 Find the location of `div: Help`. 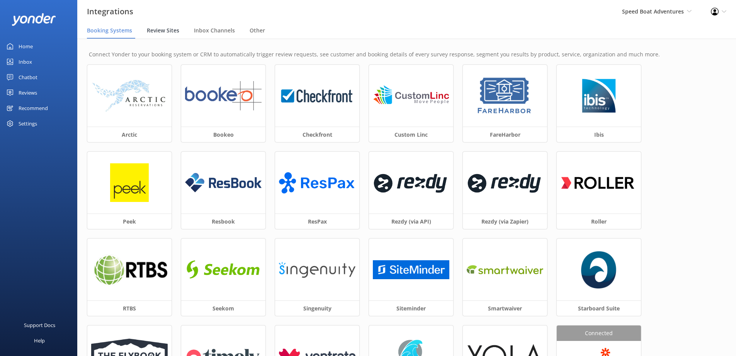

div: Help is located at coordinates (39, 341).